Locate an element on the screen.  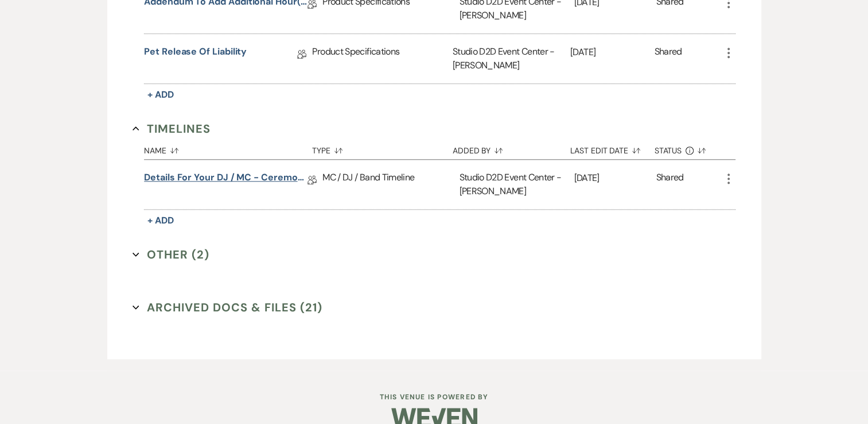
button: Added By is located at coordinates (511, 148).